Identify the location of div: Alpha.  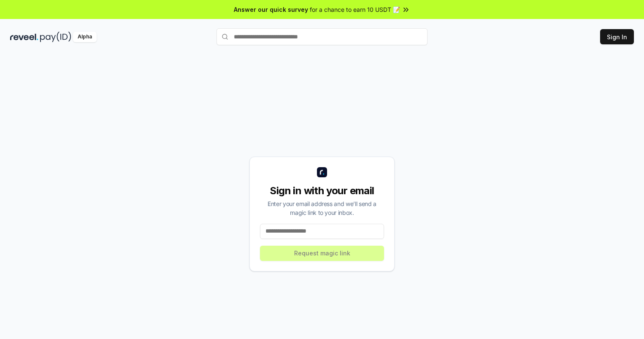
(85, 37).